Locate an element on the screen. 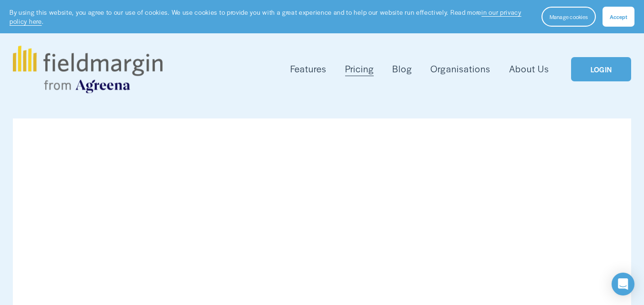 This screenshot has height=305, width=644. a: Pricing is located at coordinates (359, 69).